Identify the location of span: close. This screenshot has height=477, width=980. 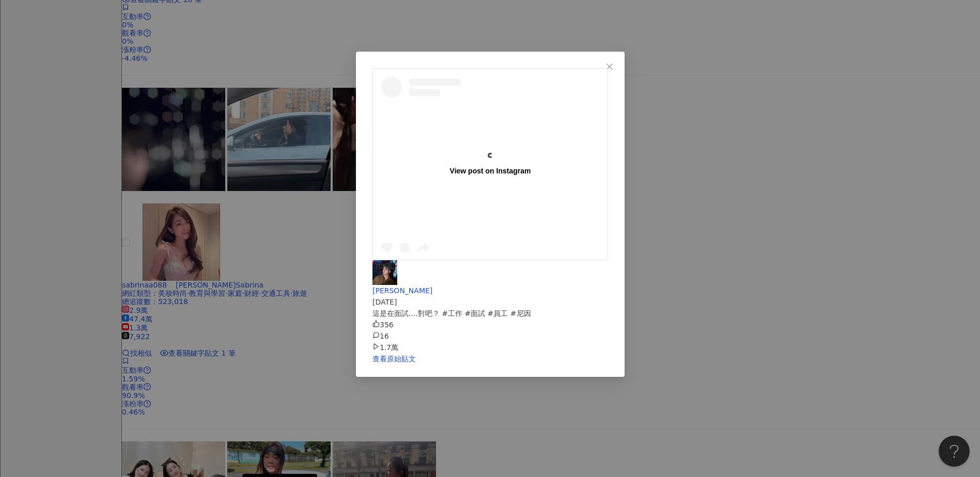
(610, 67).